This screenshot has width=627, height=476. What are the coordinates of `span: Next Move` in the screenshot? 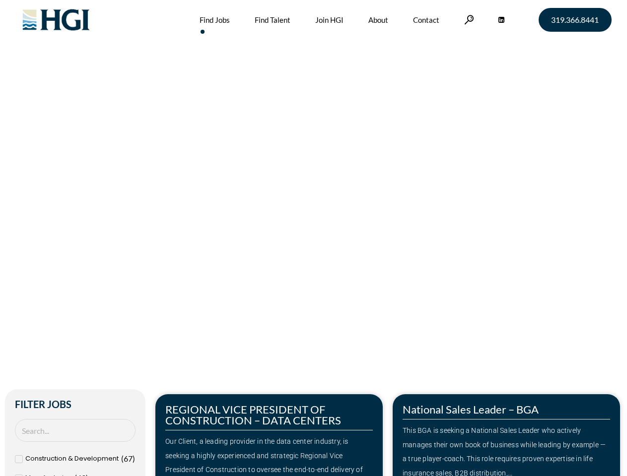 It's located at (258, 170).